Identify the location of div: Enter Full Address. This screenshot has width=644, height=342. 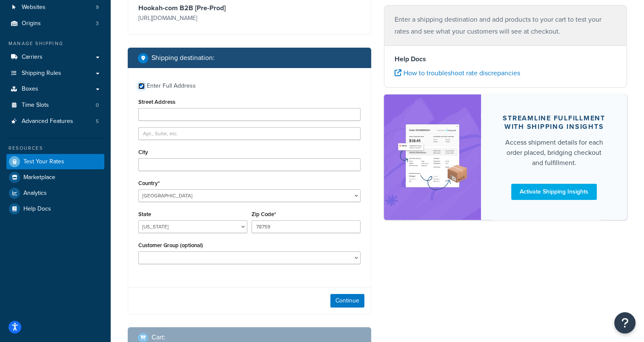
(171, 86).